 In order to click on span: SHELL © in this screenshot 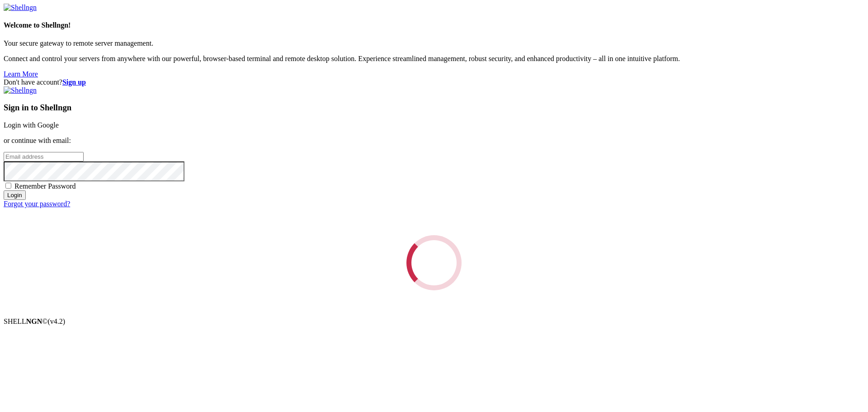, I will do `click(34, 321)`.